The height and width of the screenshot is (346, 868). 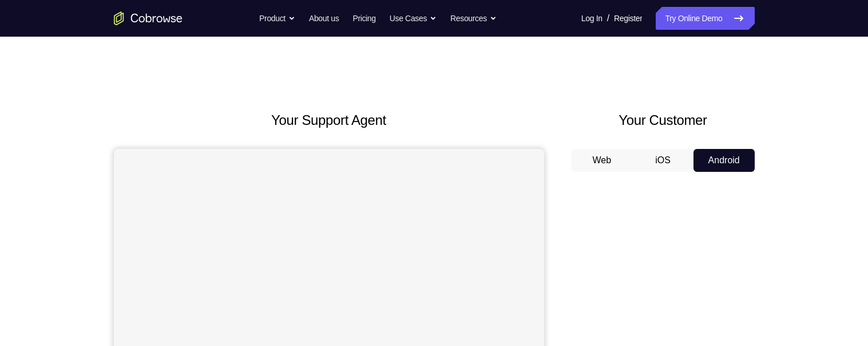 I want to click on button: iOS, so click(x=662, y=160).